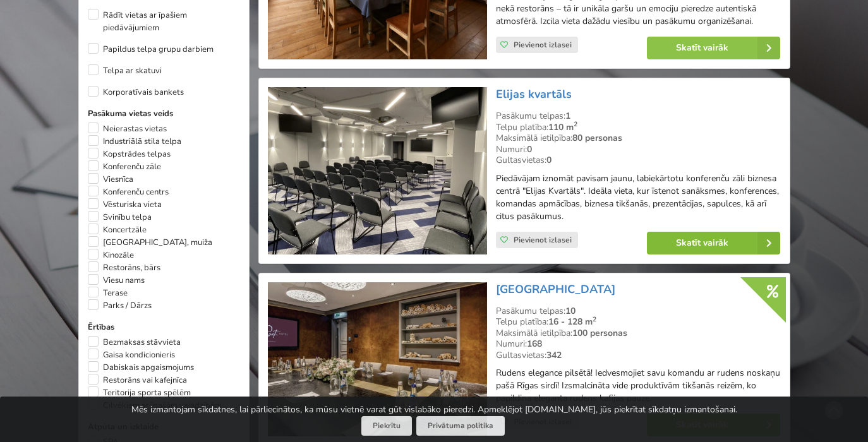  I want to click on img: Konferenču centrs | Rīga | Elijas kvartāls, so click(377, 171).